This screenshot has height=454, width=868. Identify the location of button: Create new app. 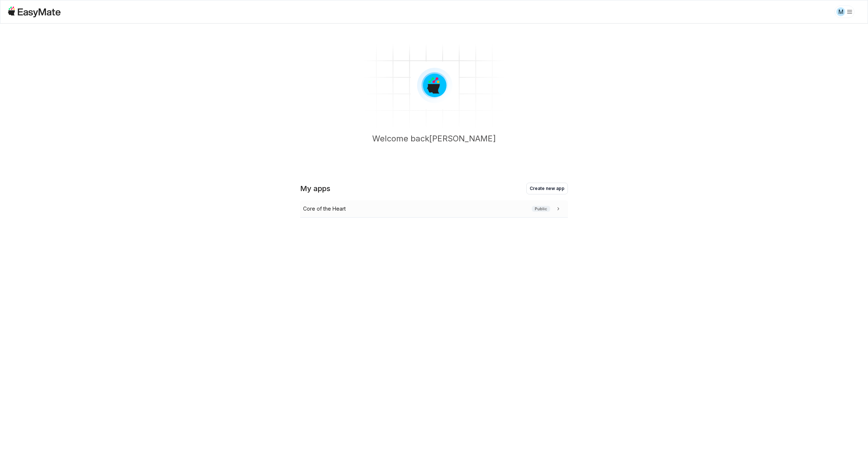
(547, 188).